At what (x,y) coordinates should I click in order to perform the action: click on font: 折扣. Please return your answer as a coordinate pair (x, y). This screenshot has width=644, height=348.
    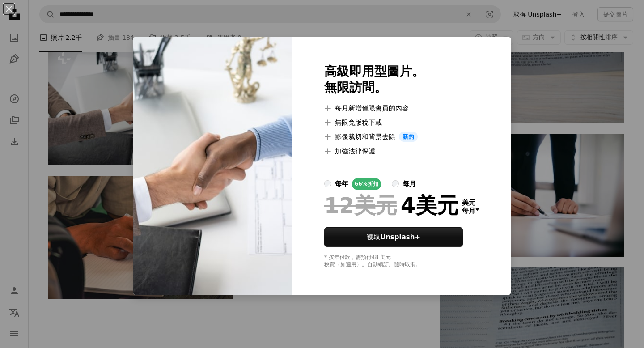
    Looking at the image, I should click on (373, 184).